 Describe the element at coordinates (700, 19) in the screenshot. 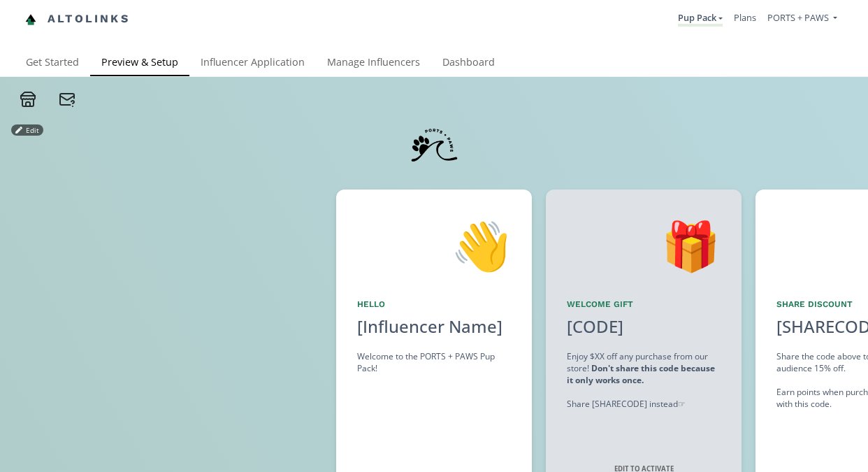

I see `a: Pup Pack` at that location.